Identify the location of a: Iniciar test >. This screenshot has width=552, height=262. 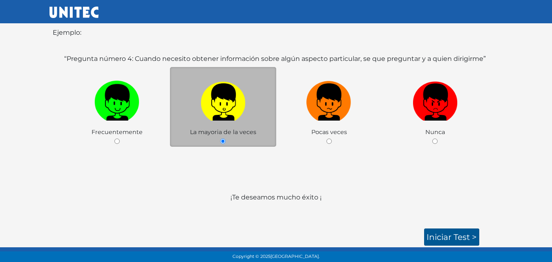
(451, 237).